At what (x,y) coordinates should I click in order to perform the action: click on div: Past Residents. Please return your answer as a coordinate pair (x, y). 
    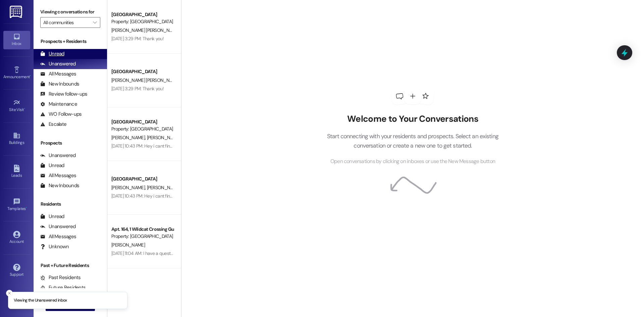
    Looking at the image, I should click on (60, 278).